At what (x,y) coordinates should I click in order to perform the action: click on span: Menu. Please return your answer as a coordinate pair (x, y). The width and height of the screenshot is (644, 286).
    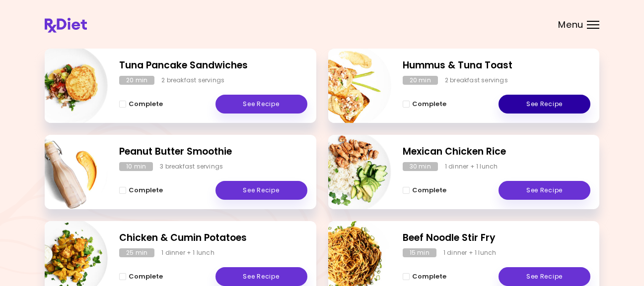
    Looking at the image, I should click on (571, 25).